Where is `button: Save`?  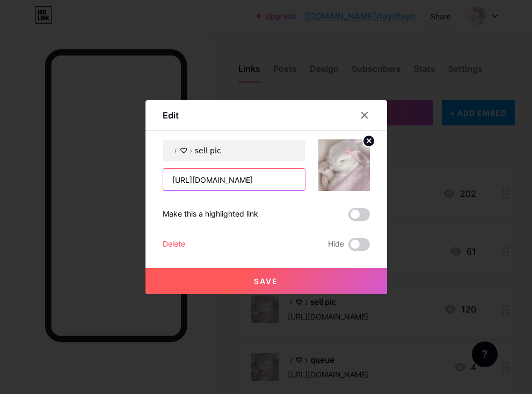 button: Save is located at coordinates (266, 281).